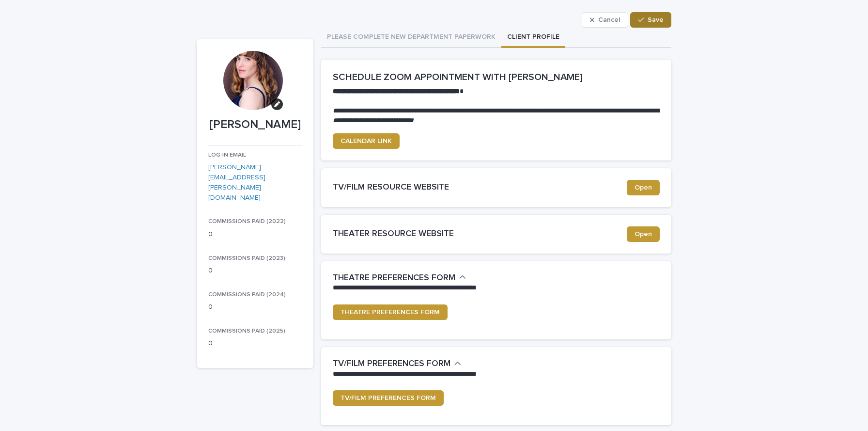  What do you see at coordinates (651, 20) in the screenshot?
I see `button: Save` at bounding box center [651, 20].